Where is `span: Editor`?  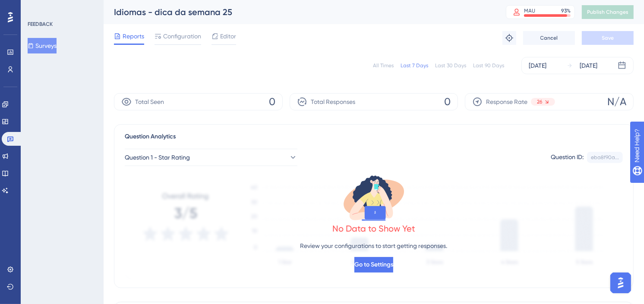
span: Editor is located at coordinates (228, 36).